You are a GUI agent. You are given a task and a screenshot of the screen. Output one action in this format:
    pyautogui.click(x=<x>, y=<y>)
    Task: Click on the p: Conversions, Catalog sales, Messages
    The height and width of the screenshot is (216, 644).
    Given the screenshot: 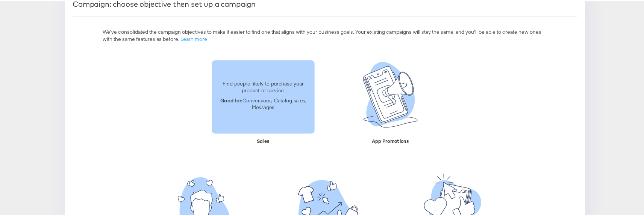 What is the action you would take?
    pyautogui.click(x=263, y=102)
    